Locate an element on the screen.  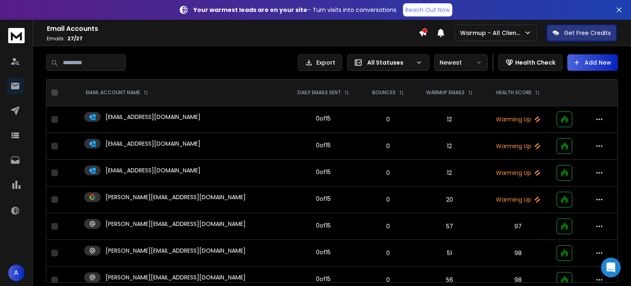
p: All Statuses is located at coordinates (390, 62).